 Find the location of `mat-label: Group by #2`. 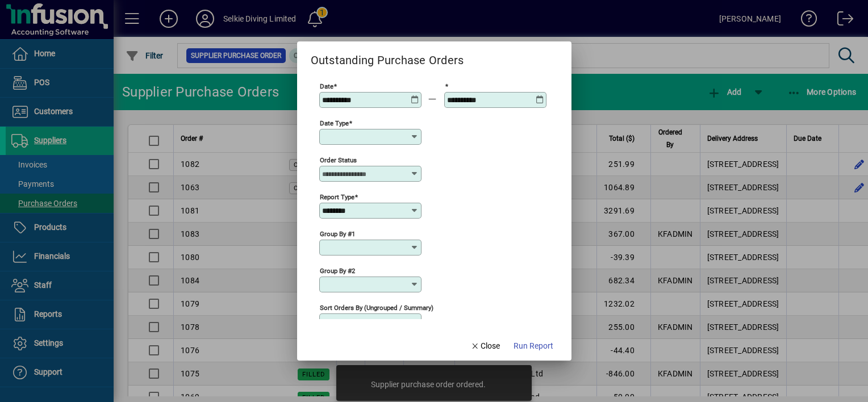

mat-label: Group by #2 is located at coordinates (337, 271).